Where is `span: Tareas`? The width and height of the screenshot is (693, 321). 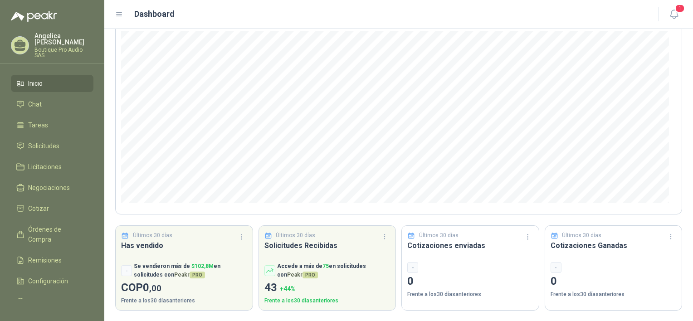
span: Tareas is located at coordinates (38, 125).